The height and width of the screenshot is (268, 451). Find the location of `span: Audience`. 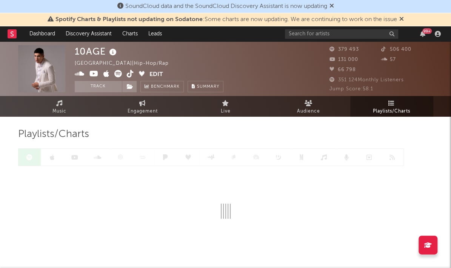

span: Audience is located at coordinates (308, 112).